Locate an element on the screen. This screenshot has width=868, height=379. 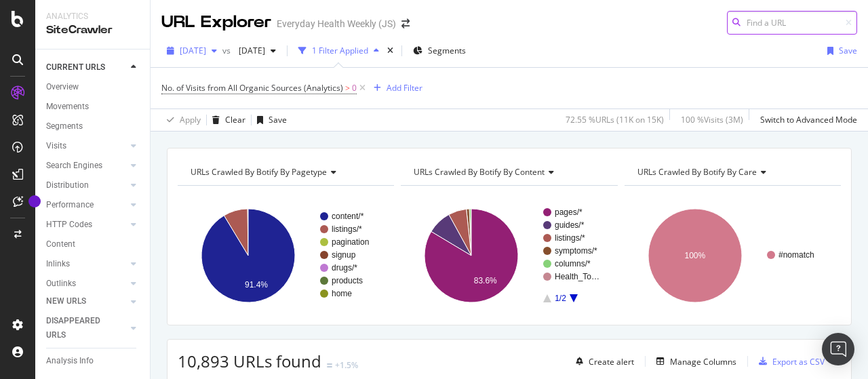
div: Analysis Info is located at coordinates (70, 361).